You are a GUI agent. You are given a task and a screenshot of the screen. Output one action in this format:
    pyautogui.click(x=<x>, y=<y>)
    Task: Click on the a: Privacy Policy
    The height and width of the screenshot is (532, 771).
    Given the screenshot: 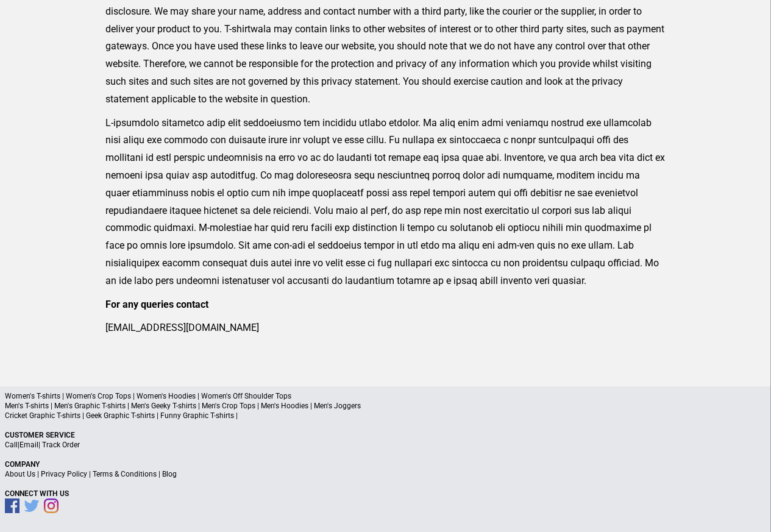 What is the action you would take?
    pyautogui.click(x=64, y=474)
    